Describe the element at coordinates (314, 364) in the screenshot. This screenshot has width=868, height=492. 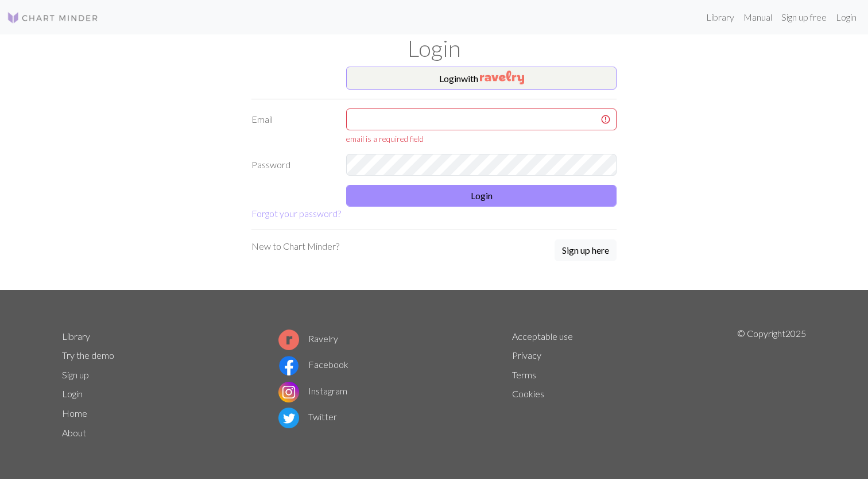
I see `a: Facebook` at that location.